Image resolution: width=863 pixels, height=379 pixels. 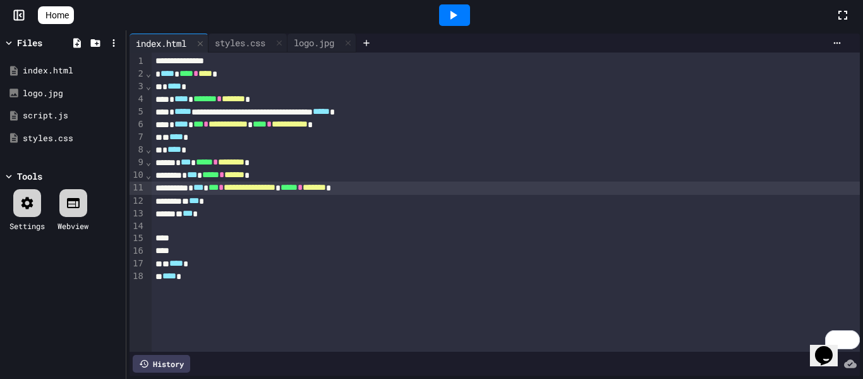 What do you see at coordinates (30, 176) in the screenshot?
I see `div: Tools` at bounding box center [30, 176].